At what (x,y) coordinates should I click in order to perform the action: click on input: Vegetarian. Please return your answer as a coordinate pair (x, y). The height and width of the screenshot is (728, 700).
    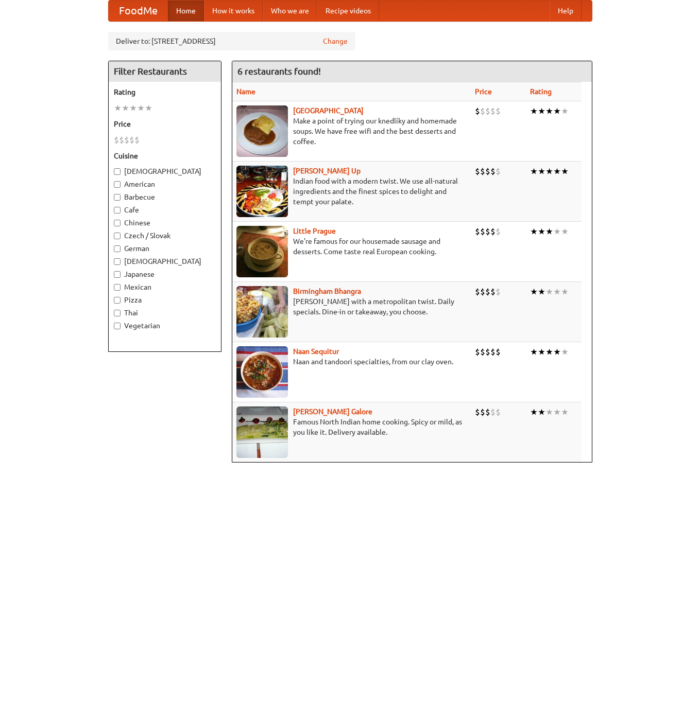
    Looking at the image, I should click on (117, 326).